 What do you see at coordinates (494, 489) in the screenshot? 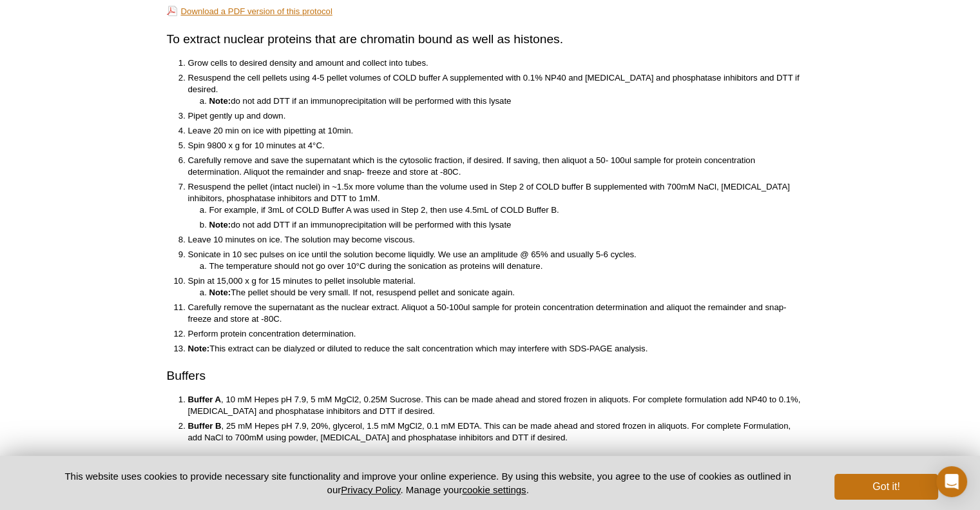
I see `button: cookie settings` at bounding box center [494, 489].